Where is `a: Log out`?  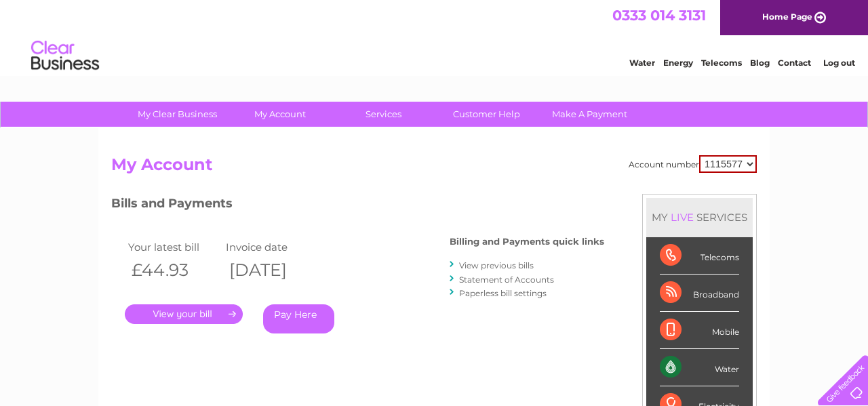 a: Log out is located at coordinates (839, 62).